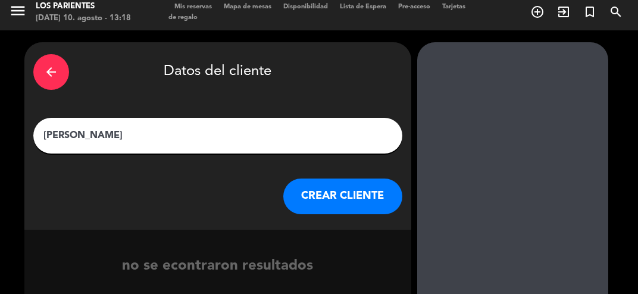 The image size is (638, 294). Describe the element at coordinates (18, 11) in the screenshot. I see `i: menu` at that location.